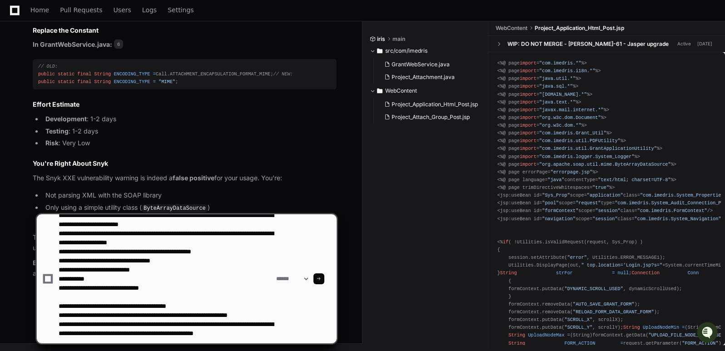 The width and height of the screenshot is (725, 351). I want to click on button: Start new chat, so click(160, 76).